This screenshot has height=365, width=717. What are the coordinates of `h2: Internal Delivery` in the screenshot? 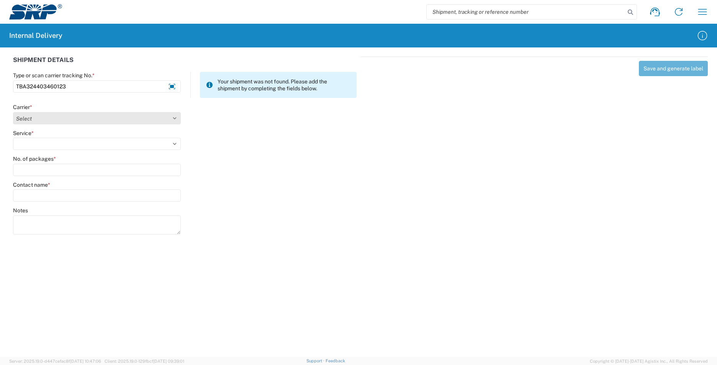 It's located at (36, 36).